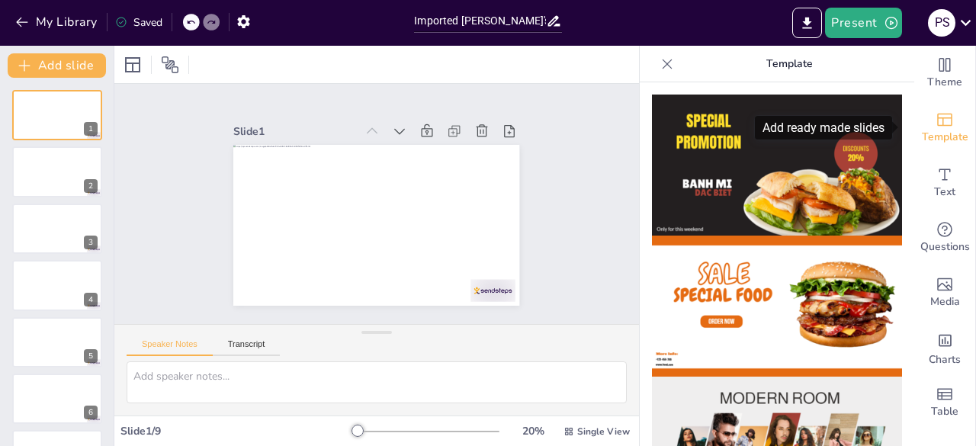 The image size is (976, 446). Describe the element at coordinates (139, 22) in the screenshot. I see `div: Saved` at that location.